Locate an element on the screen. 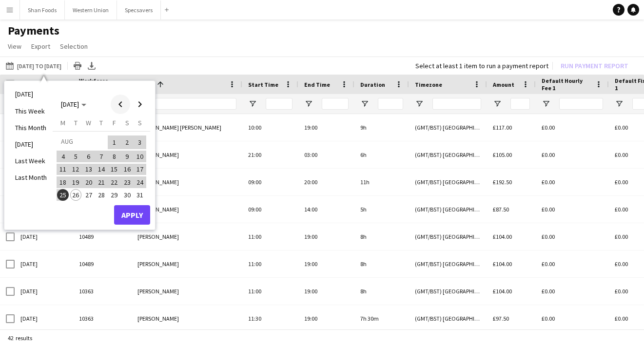 This screenshot has height=346, width=644. button: Previous month is located at coordinates (120, 104).